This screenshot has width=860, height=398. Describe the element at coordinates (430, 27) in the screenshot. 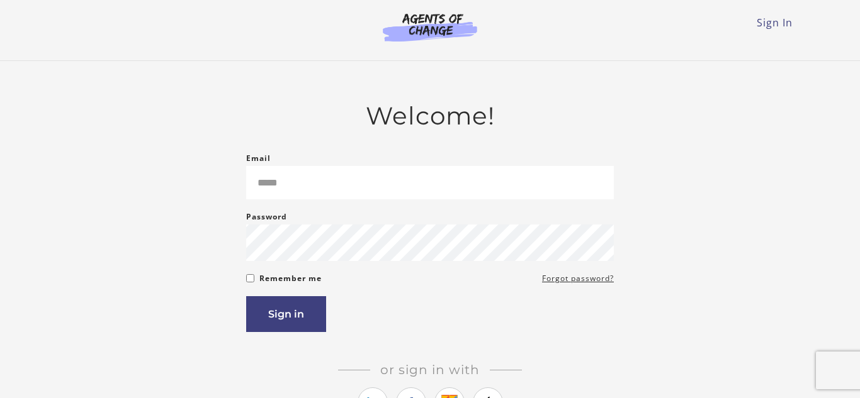

I see `img: Agents of Change Logo` at that location.